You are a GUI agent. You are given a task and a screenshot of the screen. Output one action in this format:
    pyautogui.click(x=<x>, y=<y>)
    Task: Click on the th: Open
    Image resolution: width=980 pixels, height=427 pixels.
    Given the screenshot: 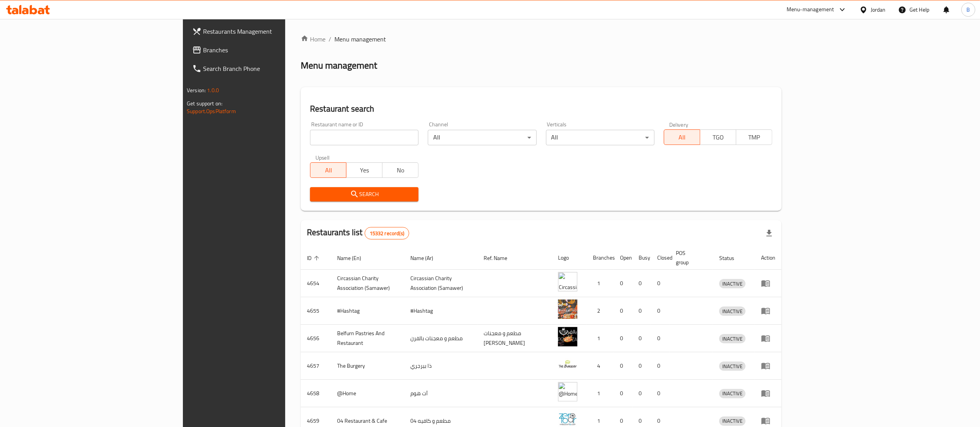 What is the action you would take?
    pyautogui.click(x=623, y=258)
    